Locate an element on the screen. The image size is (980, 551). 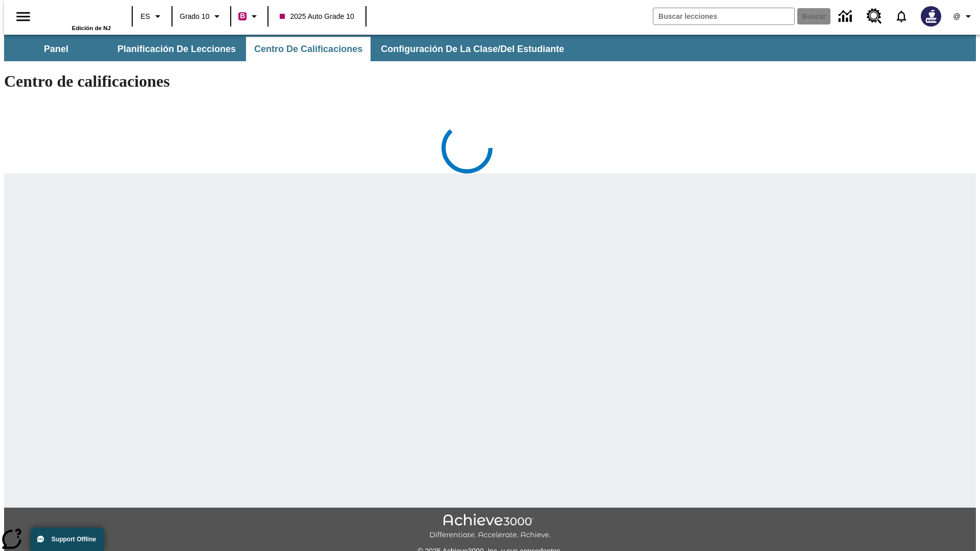
a: Centro de información is located at coordinates (847, 17).